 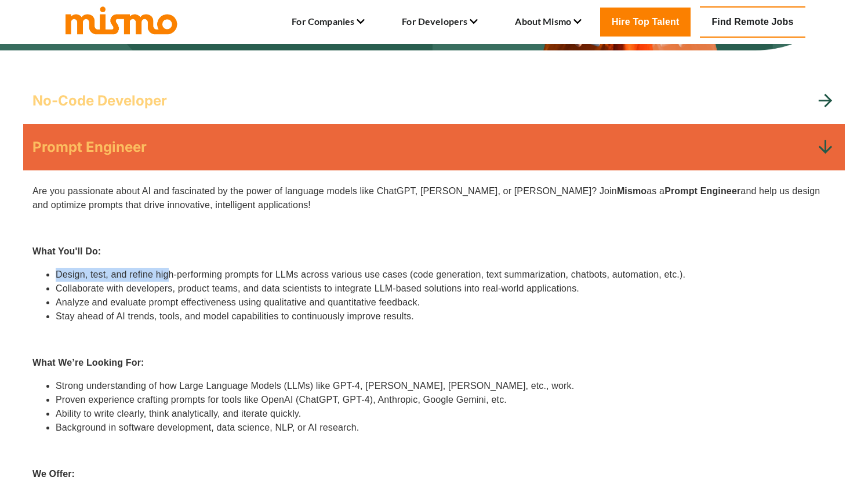 What do you see at coordinates (445, 302) in the screenshot?
I see `li: Analyze and evaluate prompt effectiveness using qualitative and quantitative feedback.` at bounding box center [445, 302].